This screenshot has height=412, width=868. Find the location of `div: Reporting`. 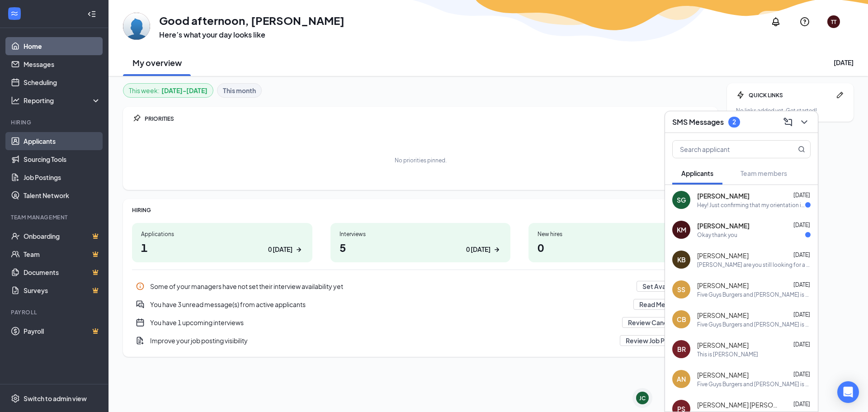

div: Reporting is located at coordinates (62, 100).